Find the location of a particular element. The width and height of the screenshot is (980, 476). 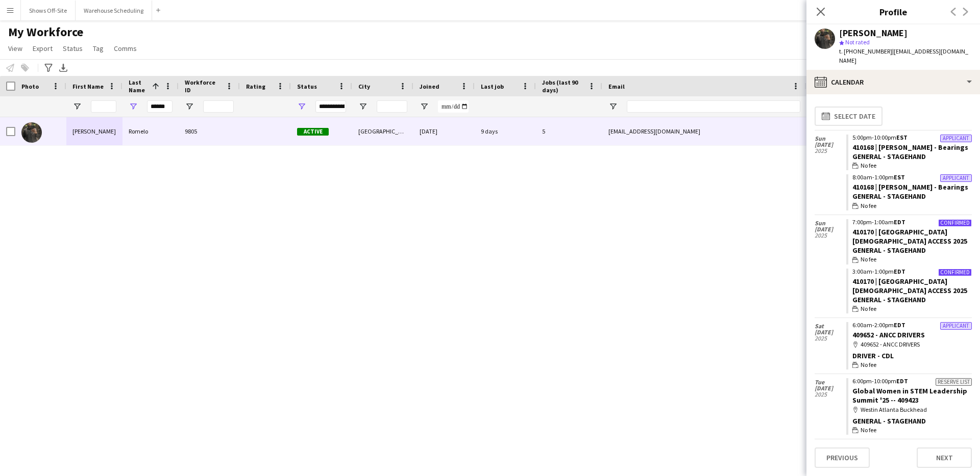

input: City Filter Input is located at coordinates (392, 106).